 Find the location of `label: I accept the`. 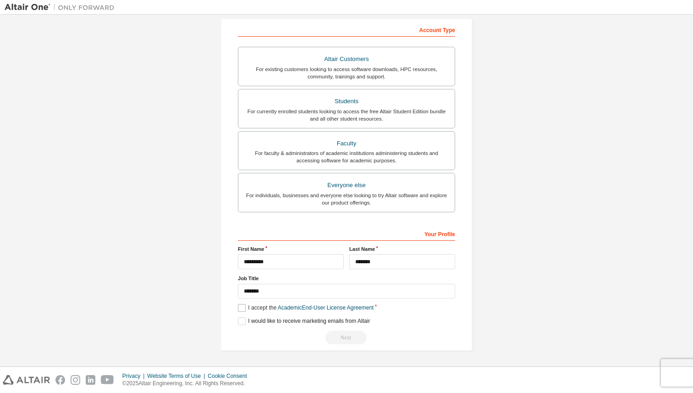

label: I accept the is located at coordinates (306, 308).